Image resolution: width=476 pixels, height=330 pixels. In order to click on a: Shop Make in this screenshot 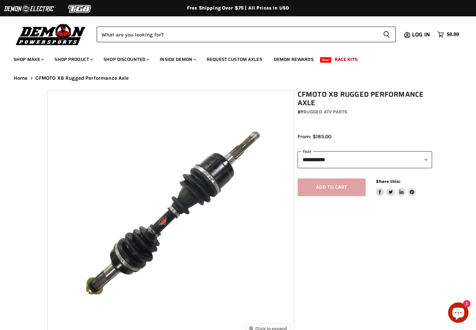, I will do `click(28, 59)`.